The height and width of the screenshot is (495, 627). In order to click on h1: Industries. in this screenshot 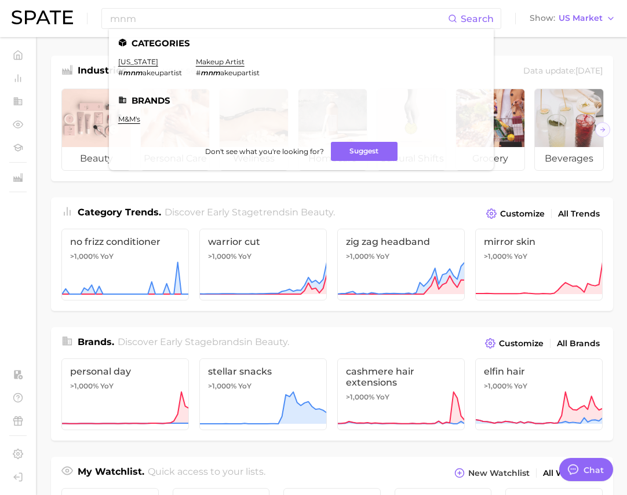, I will do `click(103, 71)`.